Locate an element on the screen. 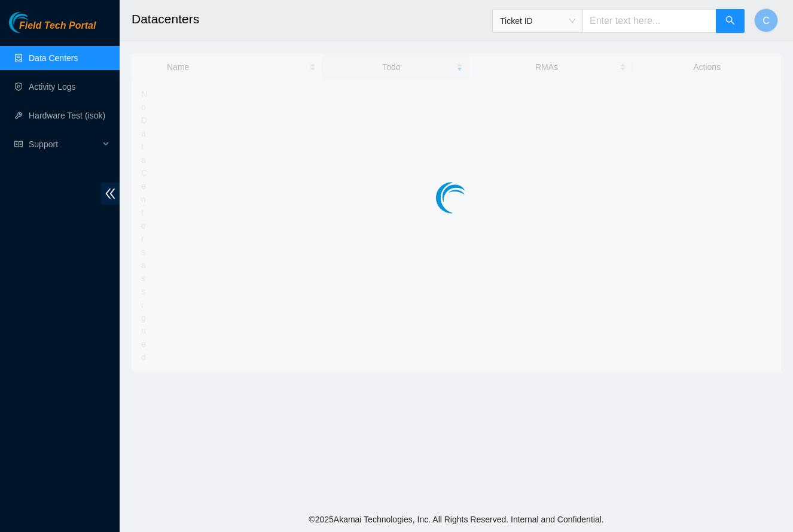  footer: © 2025 Akamai Technologies, Inc. All Rights Reserved. Internal and Confidential. is located at coordinates (456, 519).